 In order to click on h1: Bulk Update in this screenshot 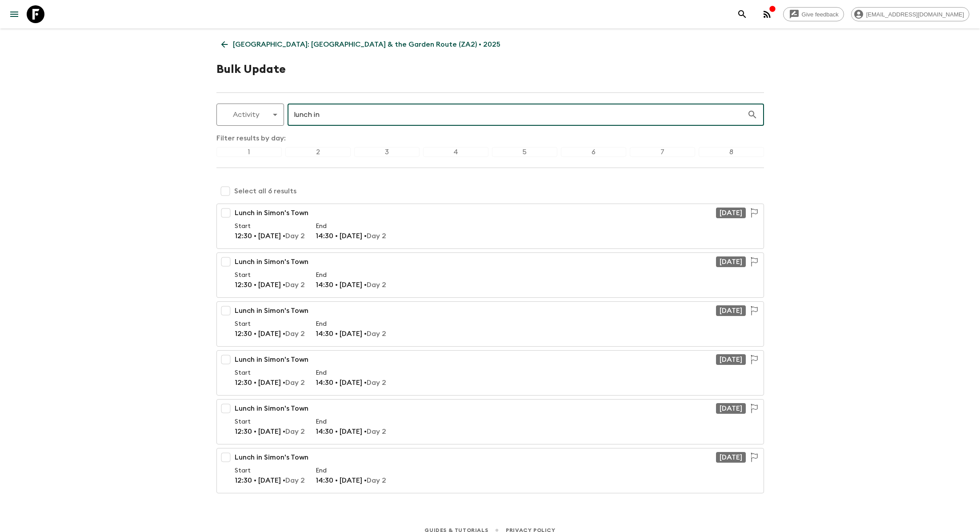, I will do `click(251, 69)`.